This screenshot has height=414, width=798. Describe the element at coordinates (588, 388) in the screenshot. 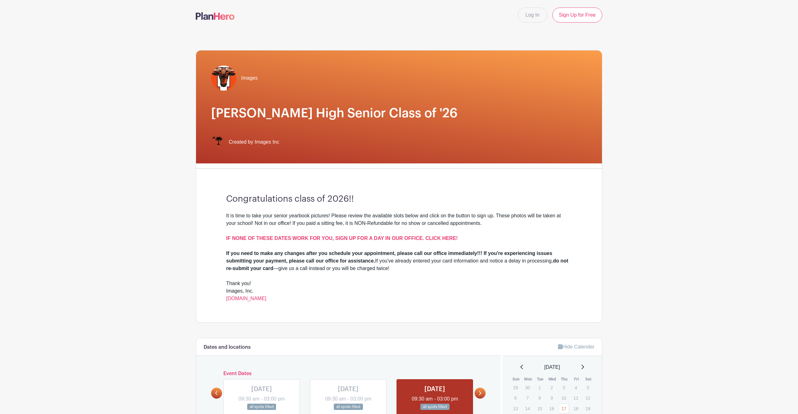

I see `p: 5` at that location.